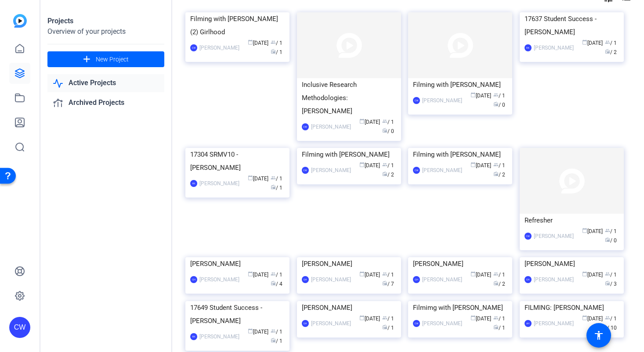 The height and width of the screenshot is (352, 644). I want to click on span: / 4, so click(276, 284).